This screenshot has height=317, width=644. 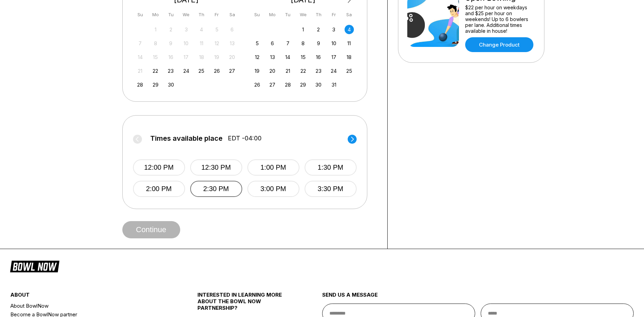 I want to click on div: Choose Wednesday, October 15th, 2025, so click(x=303, y=57).